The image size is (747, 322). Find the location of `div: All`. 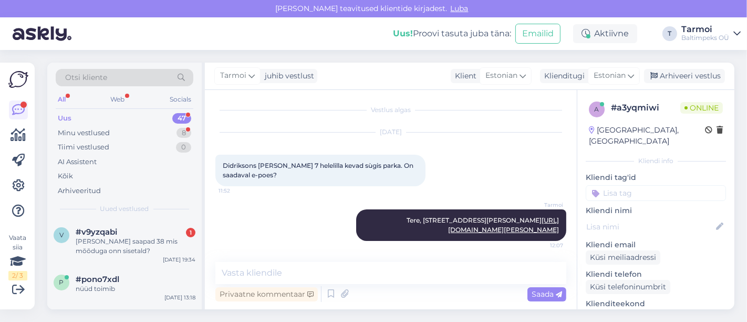

div: All is located at coordinates (61, 99).